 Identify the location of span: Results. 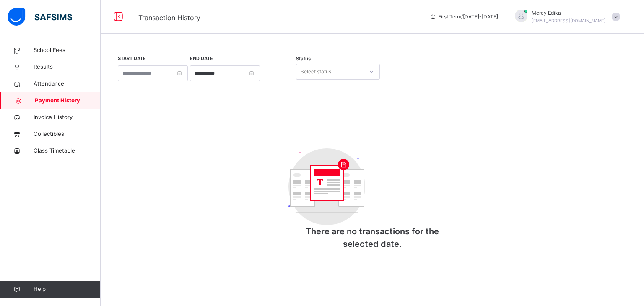
(67, 67).